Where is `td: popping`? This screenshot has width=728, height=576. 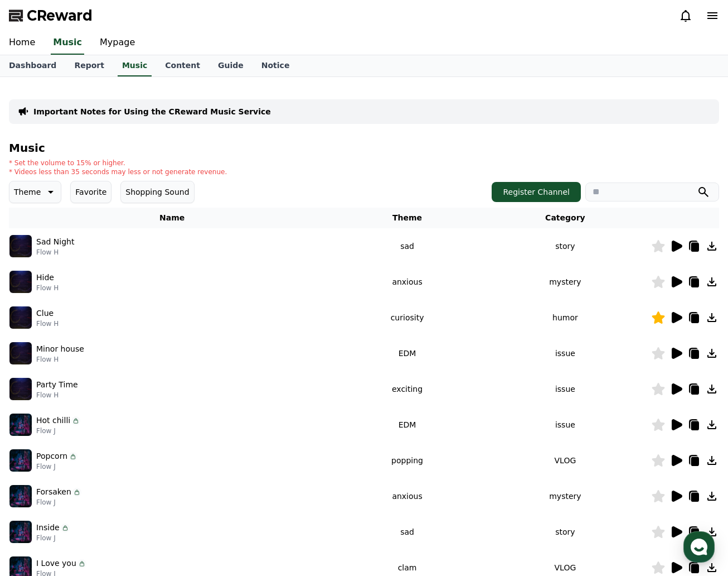 td: popping is located at coordinates (407, 460).